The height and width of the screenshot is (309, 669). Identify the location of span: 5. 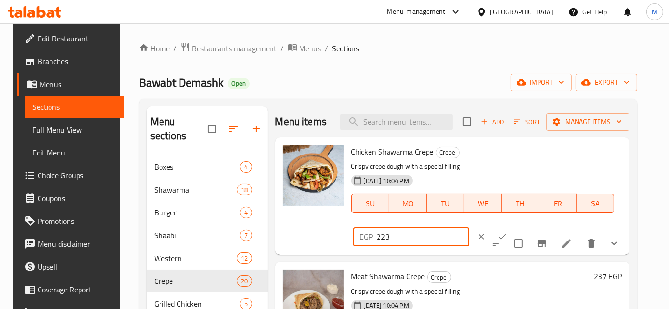
(246, 304).